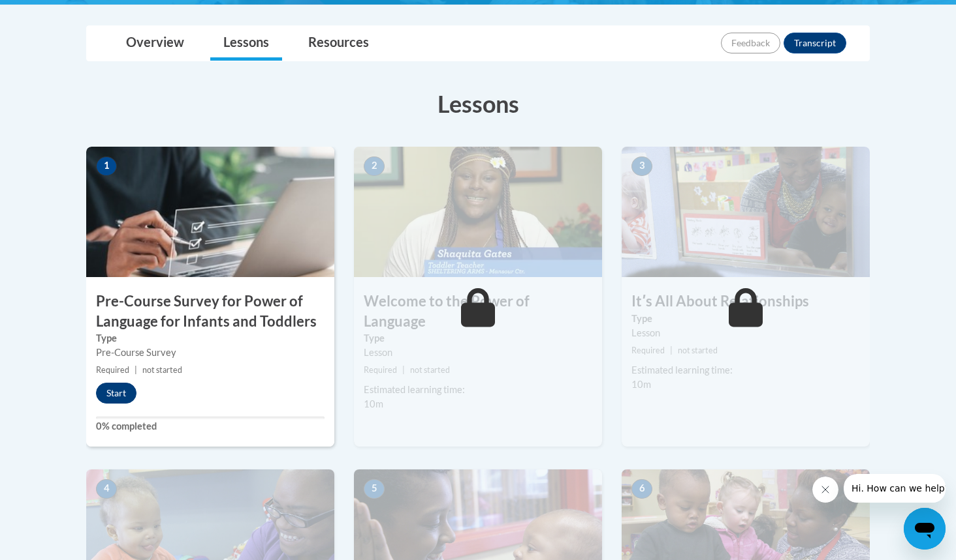  Describe the element at coordinates (374, 489) in the screenshot. I see `span: 5` at that location.